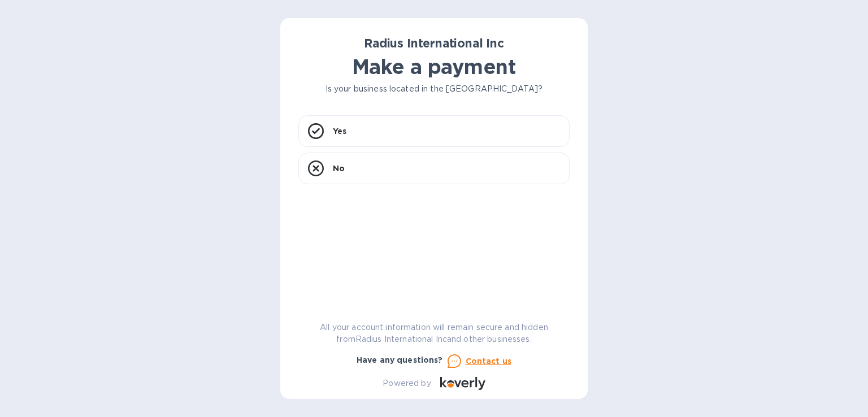 The height and width of the screenshot is (417, 868). I want to click on p: No, so click(338, 168).